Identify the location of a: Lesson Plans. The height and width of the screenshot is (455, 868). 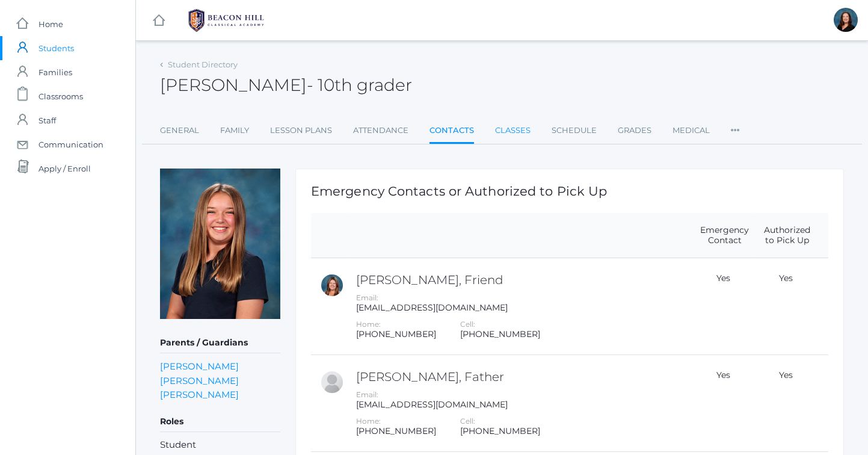
(301, 131).